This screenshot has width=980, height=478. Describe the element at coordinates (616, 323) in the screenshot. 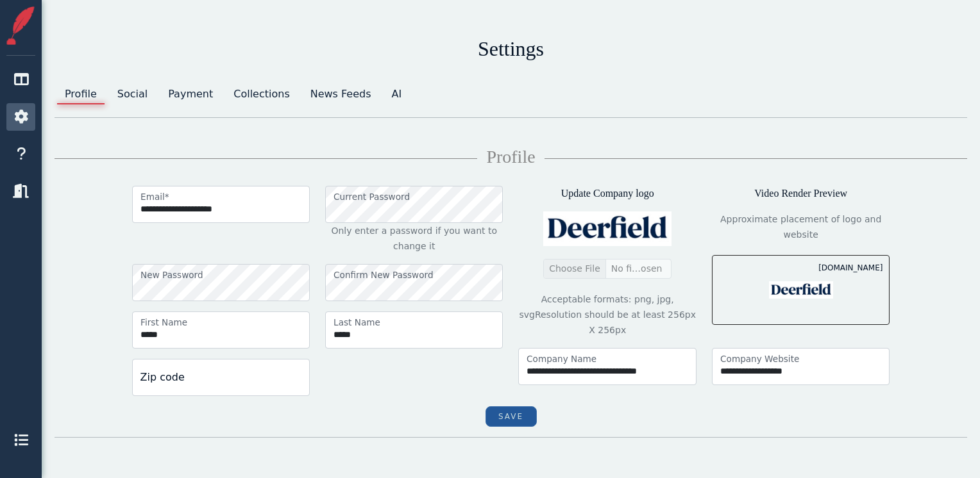

I see `small: Resolution should be at least 256px X 256px` at that location.